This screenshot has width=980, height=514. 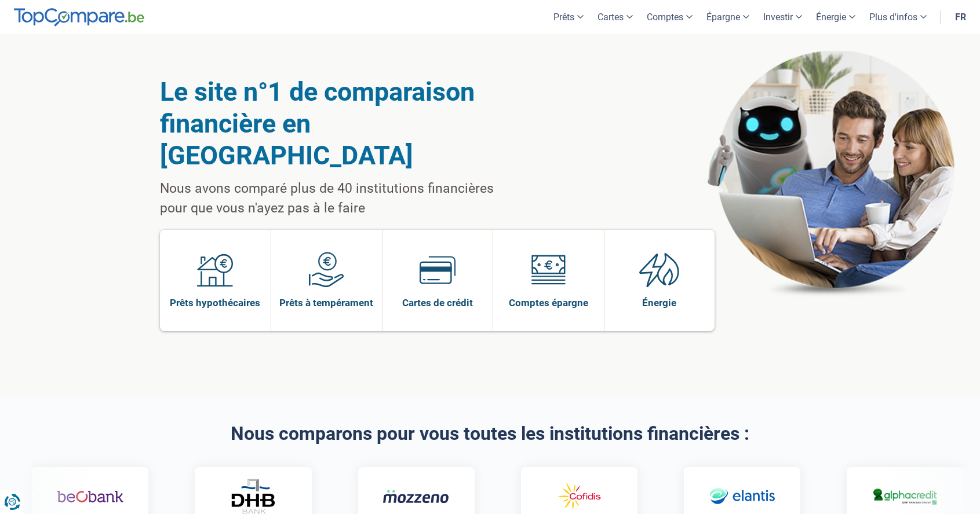 What do you see at coordinates (415, 496) in the screenshot?
I see `img: Mozzeno` at bounding box center [415, 496].